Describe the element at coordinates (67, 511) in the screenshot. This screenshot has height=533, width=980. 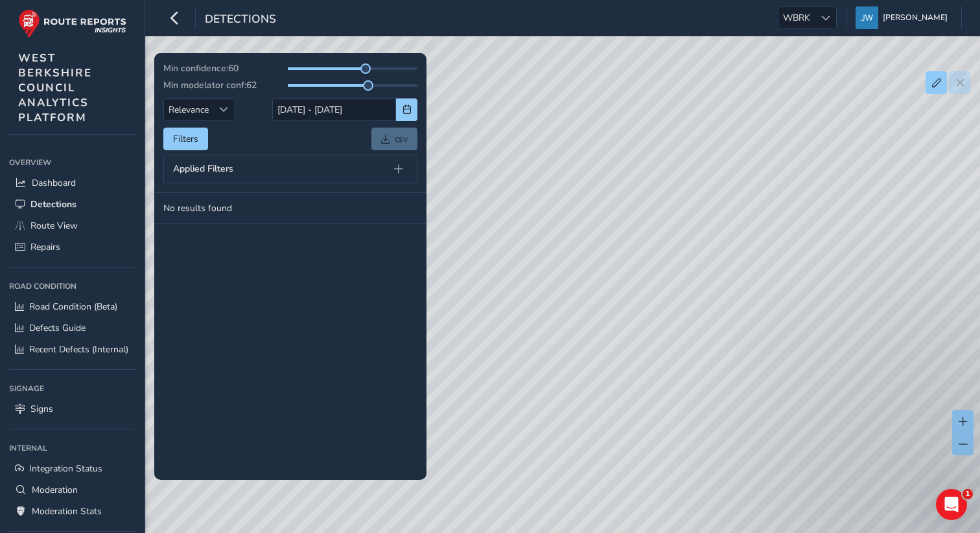
I see `span: Moderation Stats` at that location.